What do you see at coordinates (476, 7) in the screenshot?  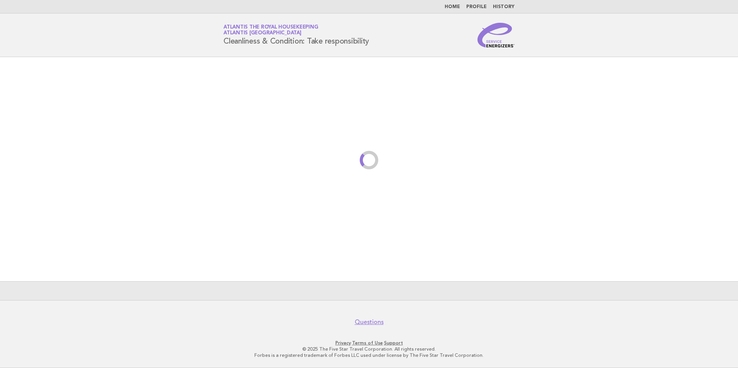 I see `a: Profile` at bounding box center [476, 7].